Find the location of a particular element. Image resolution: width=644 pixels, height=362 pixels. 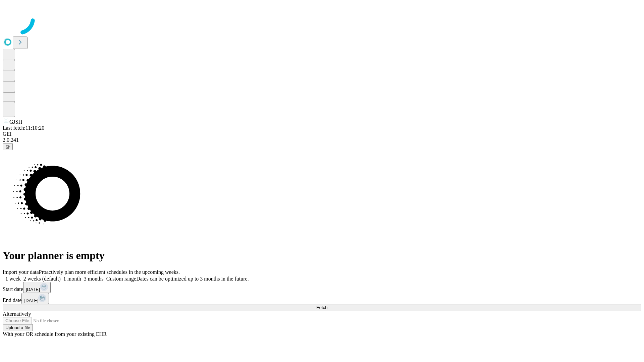

div: 2.0.241 is located at coordinates (322, 140).